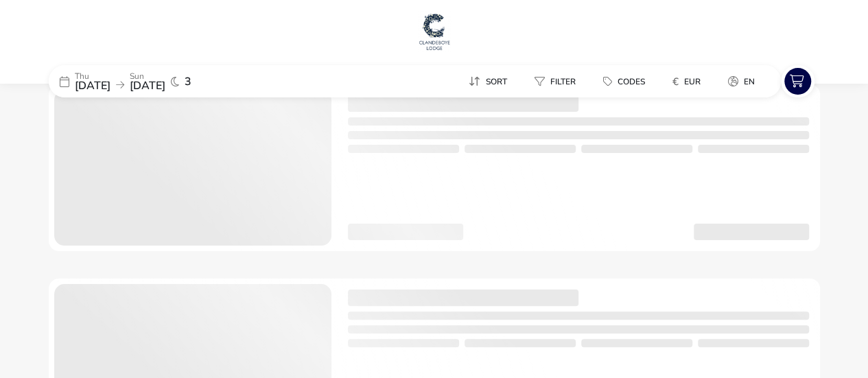  I want to click on button: Filter, so click(555, 81).